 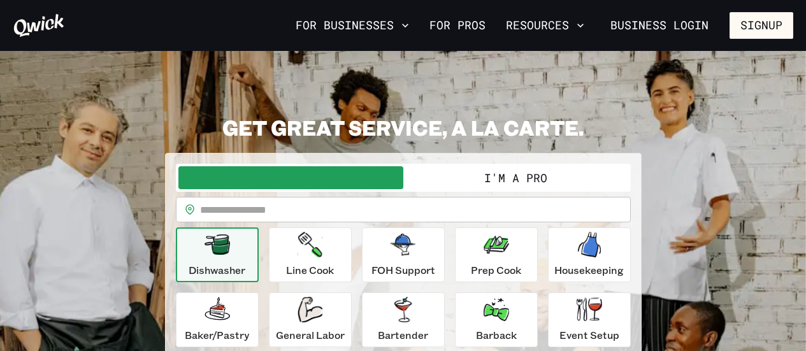 I want to click on button: For Businesses, so click(x=353, y=25).